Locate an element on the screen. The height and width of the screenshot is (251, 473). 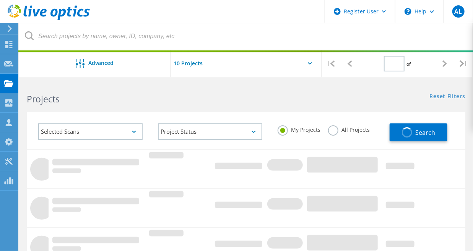
div: Project Status is located at coordinates (210, 132).